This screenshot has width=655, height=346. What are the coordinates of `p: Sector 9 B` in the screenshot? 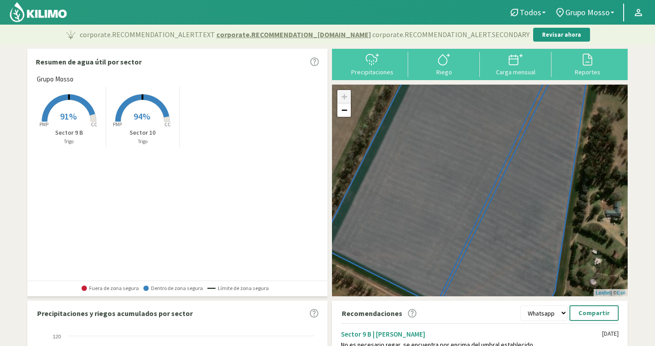 It's located at (69, 133).